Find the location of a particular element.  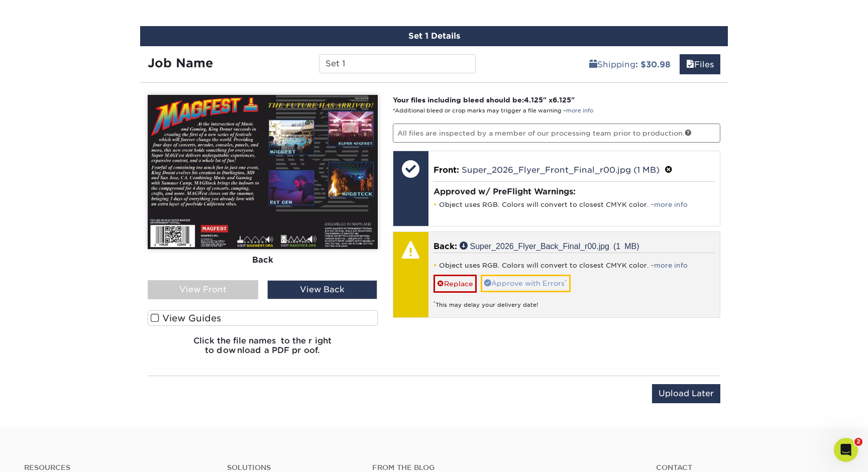

span: shipping is located at coordinates (593, 64).